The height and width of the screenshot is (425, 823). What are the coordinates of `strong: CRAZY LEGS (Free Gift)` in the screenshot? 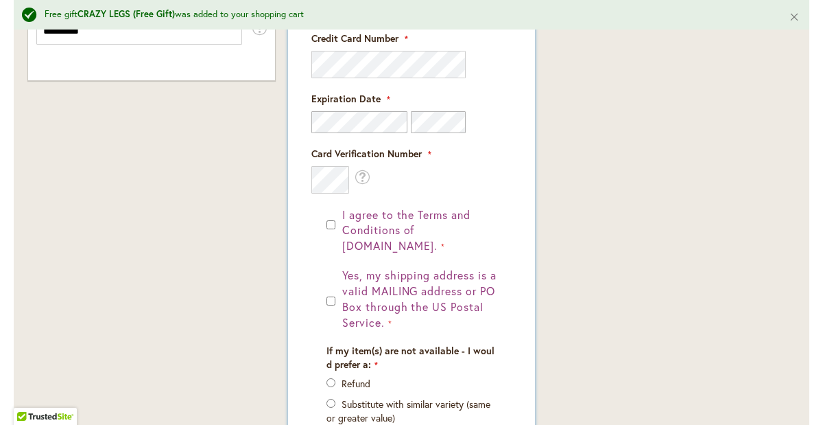 It's located at (126, 14).